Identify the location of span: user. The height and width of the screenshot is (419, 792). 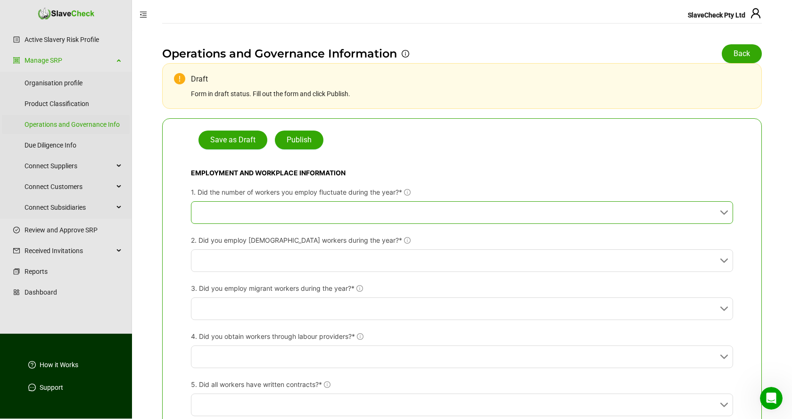
(755, 13).